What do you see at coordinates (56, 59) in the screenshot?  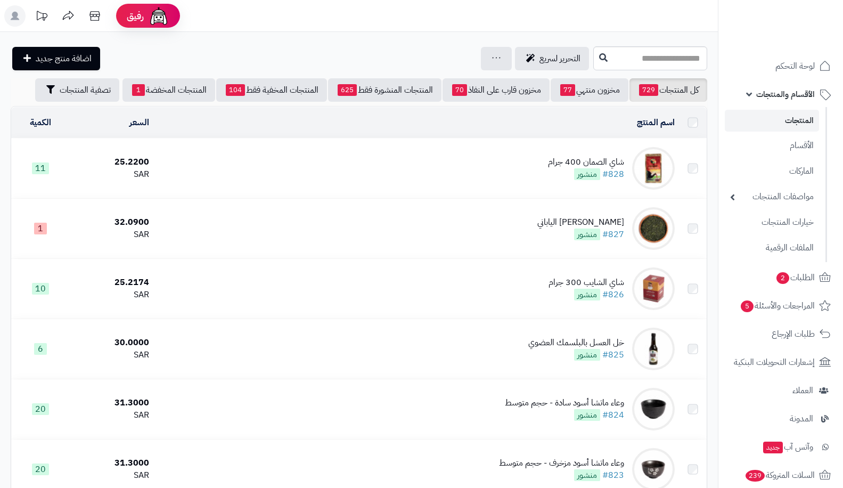 I see `a: اضافة منتج جديد` at bounding box center [56, 59].